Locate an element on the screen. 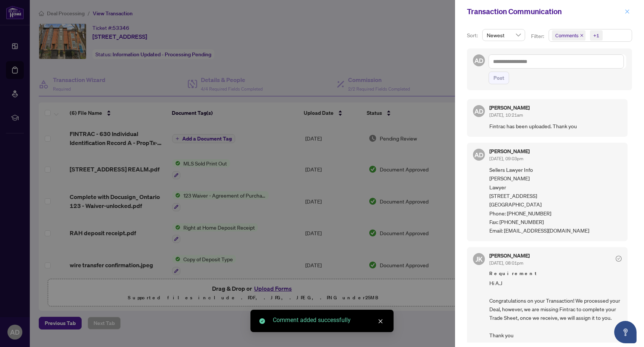 The height and width of the screenshot is (347, 644). a: Close is located at coordinates (381, 321).